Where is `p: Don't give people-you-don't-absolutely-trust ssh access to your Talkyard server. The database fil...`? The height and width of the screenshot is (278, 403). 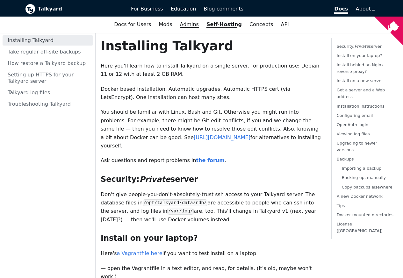
p: Don't give people-you-don't-absolutely-trust ssh access to your Talkyard server. The database fil... is located at coordinates (211, 207).